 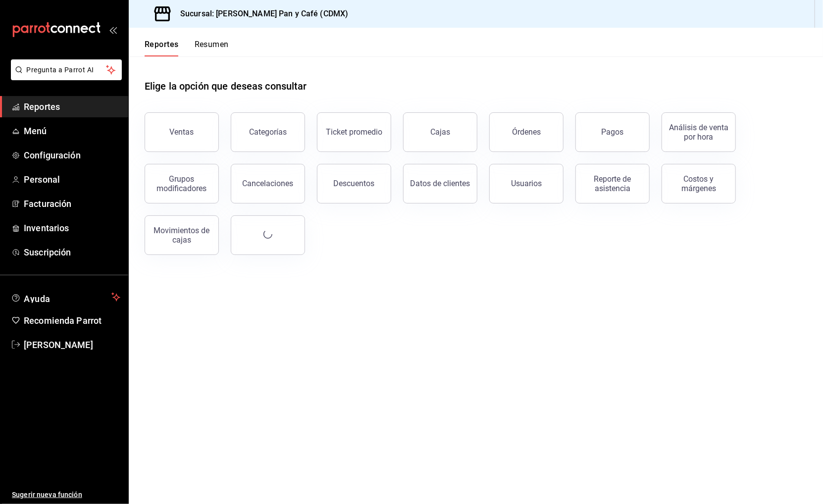 What do you see at coordinates (354, 184) in the screenshot?
I see `button: Descuentos` at bounding box center [354, 184].